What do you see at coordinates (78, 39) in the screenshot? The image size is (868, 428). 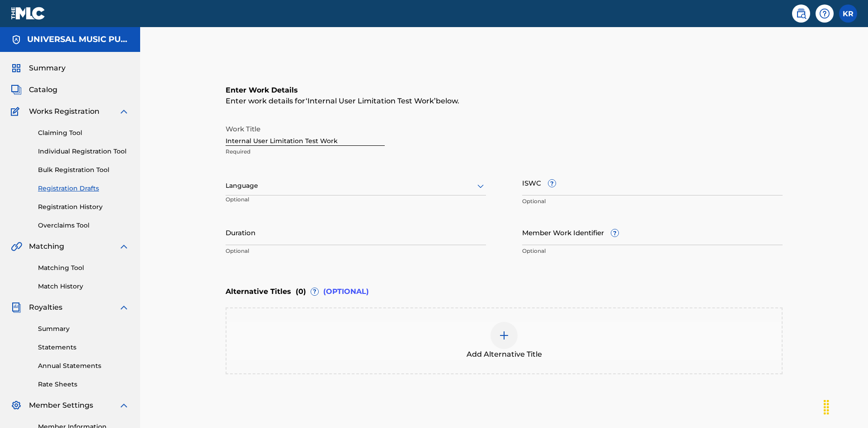 I see `h5: UNIVERSAL MUSIC PUB GROUP` at bounding box center [78, 39].